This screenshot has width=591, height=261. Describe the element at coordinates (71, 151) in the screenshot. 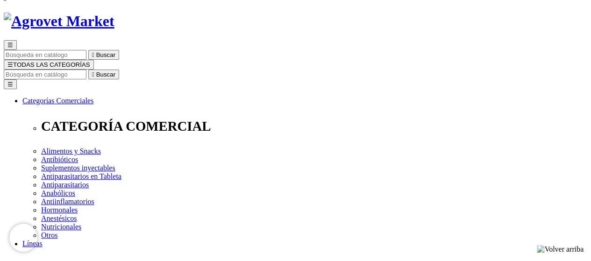

I see `span: Alimentos y Snacks` at that location.